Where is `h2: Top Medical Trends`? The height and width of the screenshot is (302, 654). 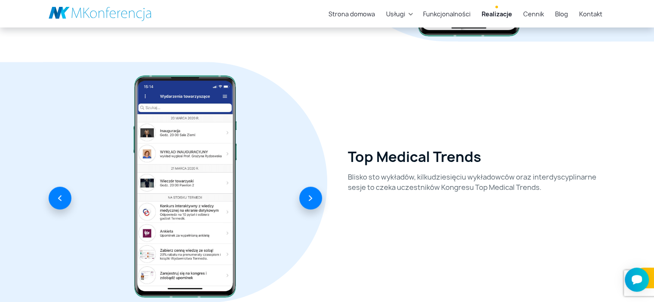
h2: Top Medical Trends is located at coordinates (414, 157).